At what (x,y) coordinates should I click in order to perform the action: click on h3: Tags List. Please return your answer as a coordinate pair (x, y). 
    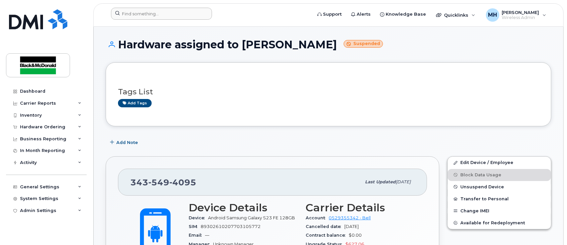
    Looking at the image, I should click on (328, 92).